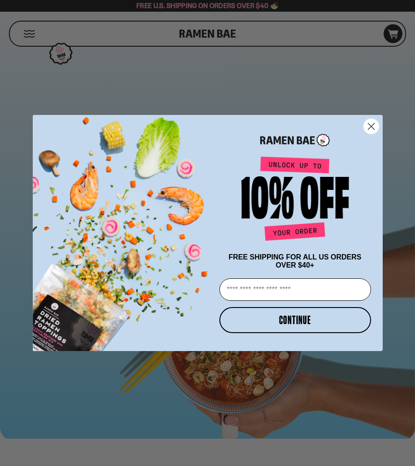 Image resolution: width=415 pixels, height=466 pixels. I want to click on img: Unlock up to 10% off, so click(296, 200).